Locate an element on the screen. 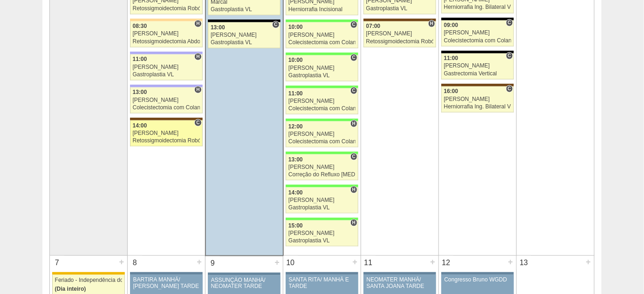 Image resolution: width=644 pixels, height=294 pixels. div: Congresso Bruno WGDD is located at coordinates (478, 280).